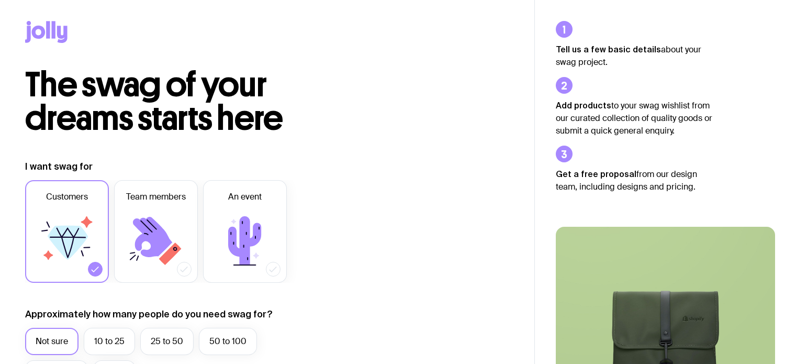  Describe the element at coordinates (52, 341) in the screenshot. I see `label: Not sure` at that location.